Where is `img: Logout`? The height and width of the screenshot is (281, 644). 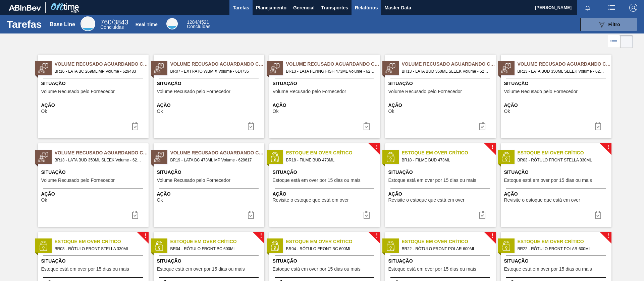 img: Logout is located at coordinates (633, 8).